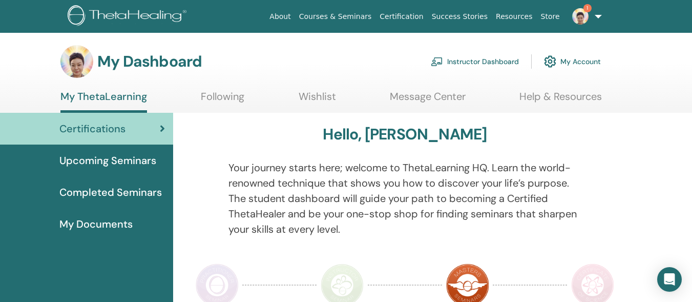 This screenshot has height=302, width=692. I want to click on span: Certifications, so click(92, 129).